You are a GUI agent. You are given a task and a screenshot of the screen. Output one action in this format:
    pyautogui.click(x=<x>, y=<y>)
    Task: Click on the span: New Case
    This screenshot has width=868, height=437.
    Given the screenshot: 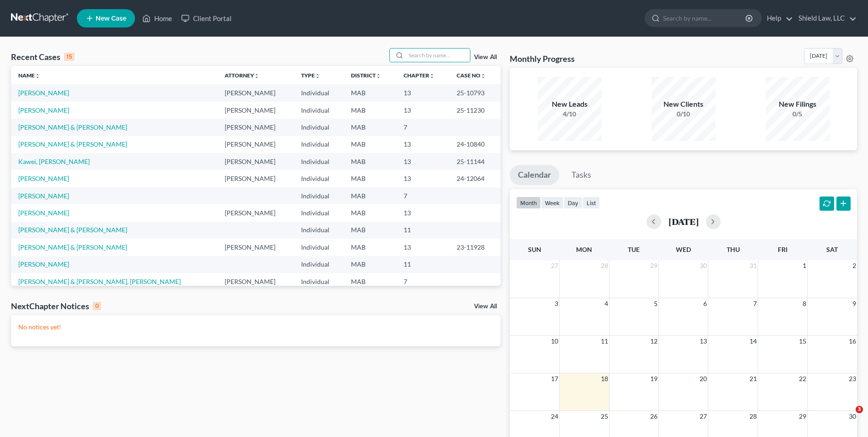 What is the action you would take?
    pyautogui.click(x=111, y=18)
    